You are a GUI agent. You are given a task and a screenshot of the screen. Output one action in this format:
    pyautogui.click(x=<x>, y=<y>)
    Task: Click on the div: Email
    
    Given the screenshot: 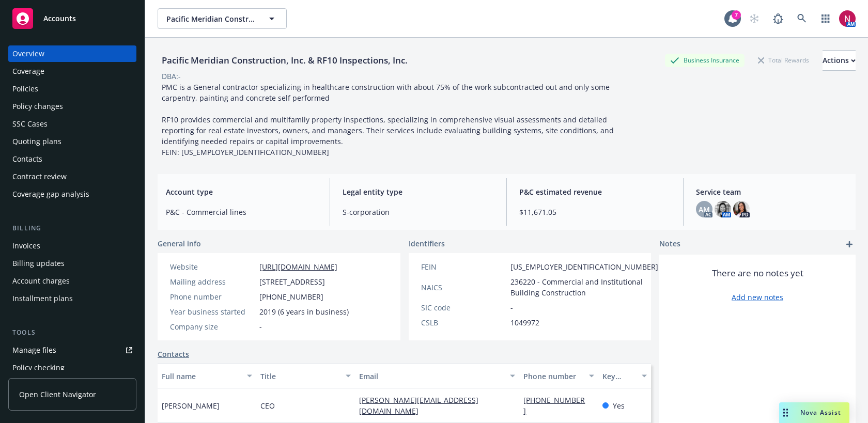 What is the action you would take?
    pyautogui.click(x=431, y=376)
    